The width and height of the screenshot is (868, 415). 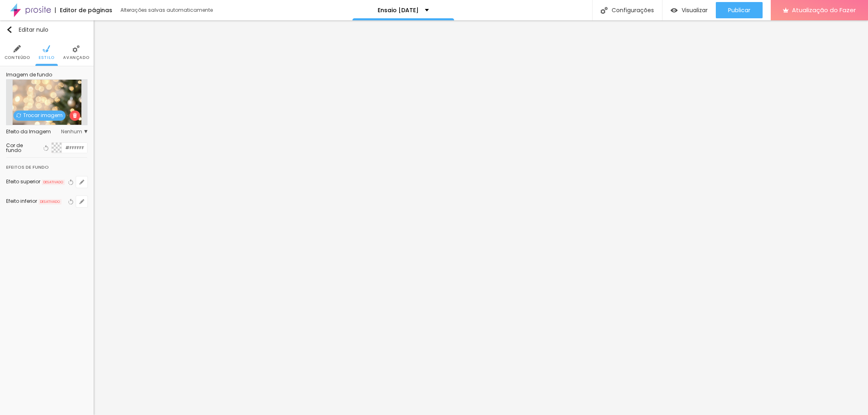 I want to click on font: Efeitos de fundo, so click(x=27, y=168).